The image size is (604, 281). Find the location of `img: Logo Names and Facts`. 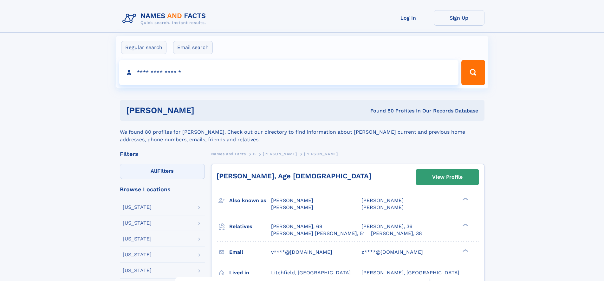

img: Logo Names and Facts is located at coordinates (166, 19).